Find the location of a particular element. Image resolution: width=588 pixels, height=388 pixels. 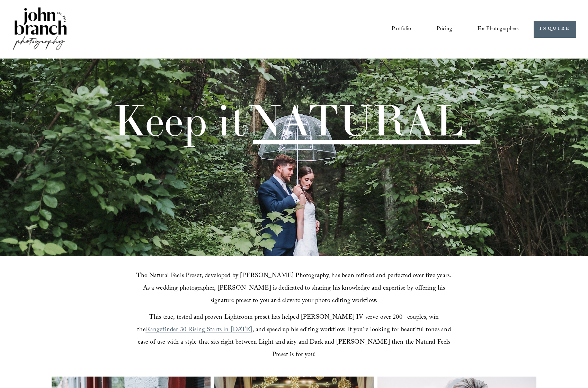

span: NATURAL is located at coordinates (355, 120).